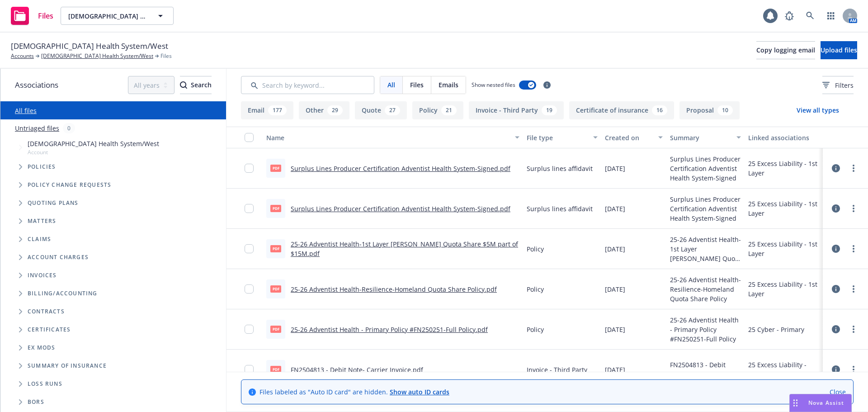  What do you see at coordinates (53, 203) in the screenshot?
I see `span: Quoting plans` at bounding box center [53, 203].